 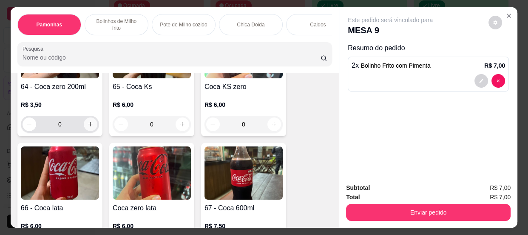 What do you see at coordinates (152, 87) in the screenshot?
I see `h4: 65 - Coca Ks` at bounding box center [152, 87].